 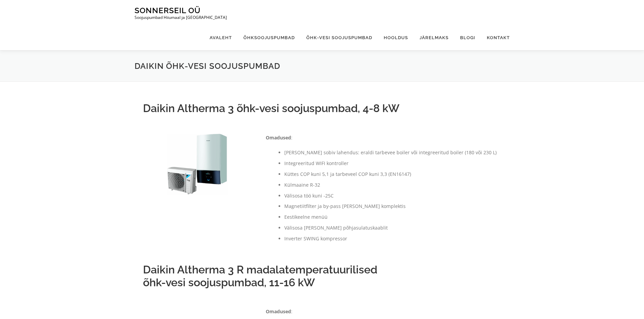 What do you see at coordinates (322, 276) in the screenshot?
I see `h2: Daikin Altherma 3 R madalatemperatuurilised õhk-vesi soojuspumbad, 11-16 kW` at bounding box center [322, 276].